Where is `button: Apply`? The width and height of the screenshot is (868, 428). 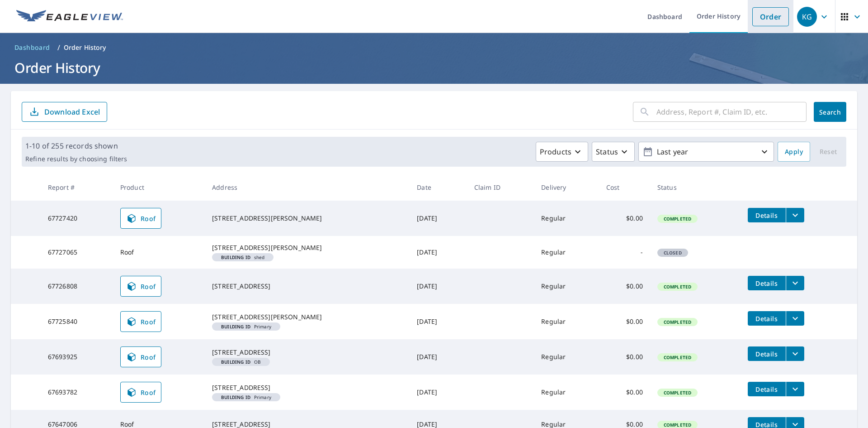
button: Apply is located at coordinates (794, 151).